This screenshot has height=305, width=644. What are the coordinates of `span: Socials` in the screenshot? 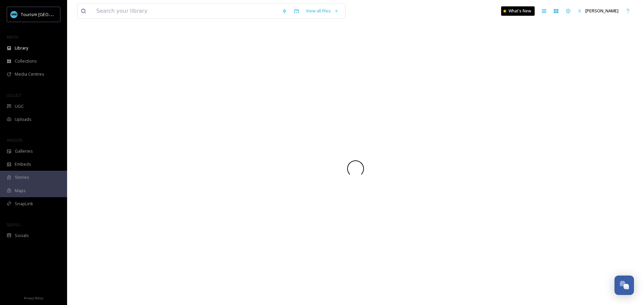 It's located at (22, 236).